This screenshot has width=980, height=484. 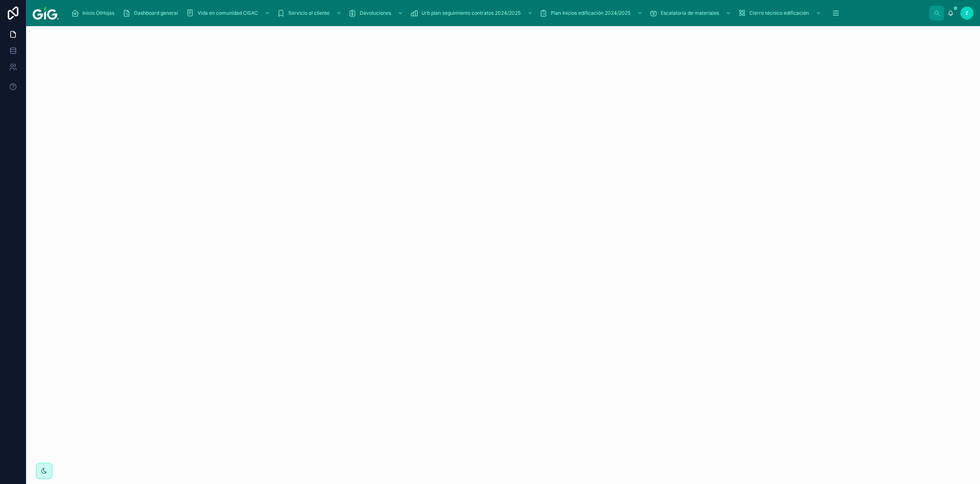 I want to click on a: Plan Inicios edificación 2024/2025, so click(x=592, y=13).